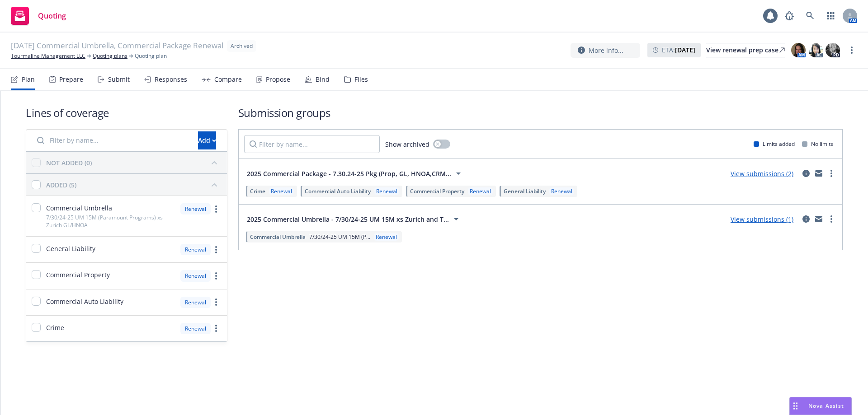  What do you see at coordinates (126, 112) in the screenshot?
I see `h1: Lines of coverage` at bounding box center [126, 112].